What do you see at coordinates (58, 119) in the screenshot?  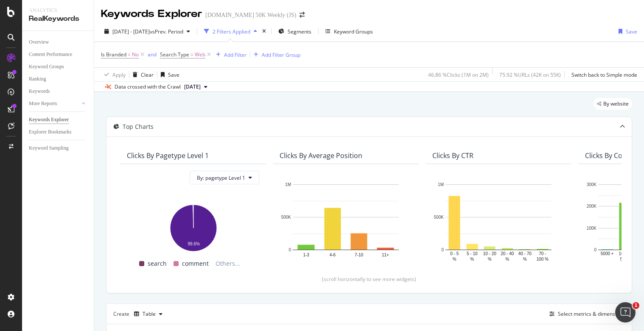 I see `a: Keywords Explorer` at bounding box center [58, 119].